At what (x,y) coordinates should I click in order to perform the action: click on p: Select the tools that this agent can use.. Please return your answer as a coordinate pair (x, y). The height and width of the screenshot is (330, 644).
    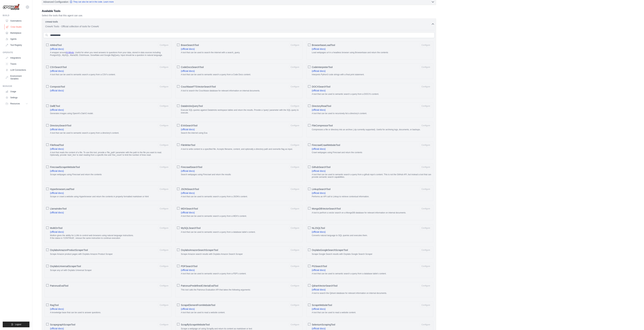
    Looking at the image, I should click on (239, 15).